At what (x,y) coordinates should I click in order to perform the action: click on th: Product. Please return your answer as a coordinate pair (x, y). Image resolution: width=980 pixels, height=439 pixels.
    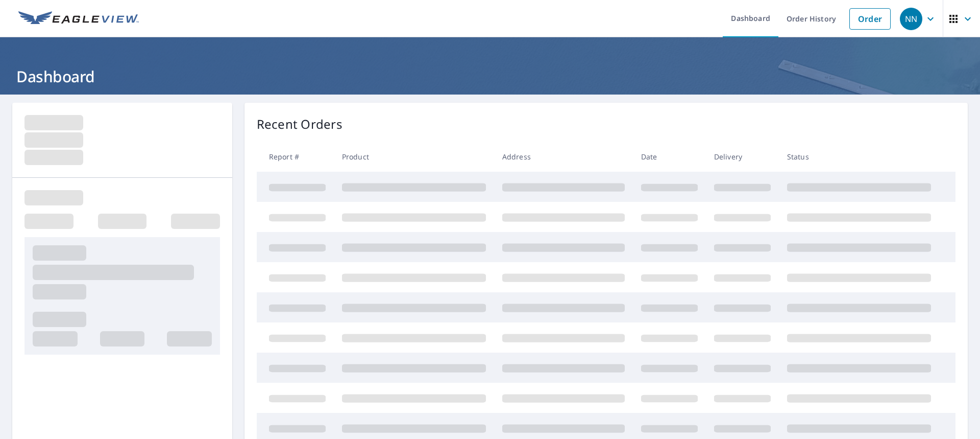
    Looking at the image, I should click on (414, 156).